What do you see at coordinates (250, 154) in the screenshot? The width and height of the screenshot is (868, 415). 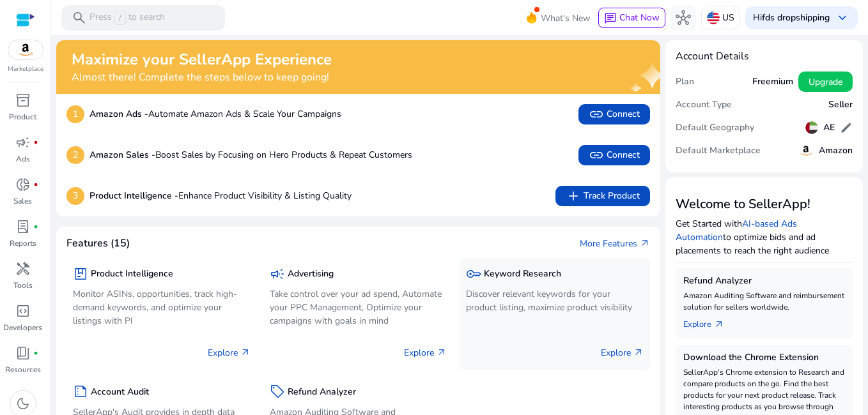 I see `p: Boost Sales by Focusing on Hero Products & Repeat Customers` at bounding box center [250, 154].